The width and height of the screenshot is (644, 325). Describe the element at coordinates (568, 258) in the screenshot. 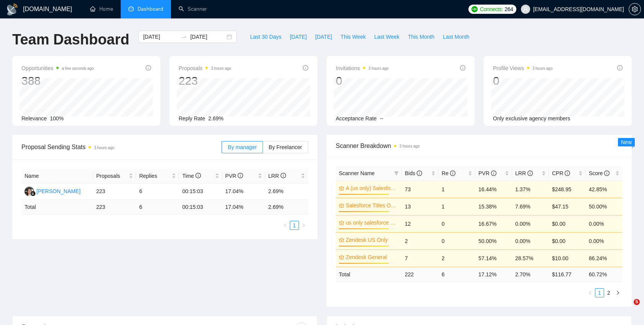

I see `td: $10.00` at that location.